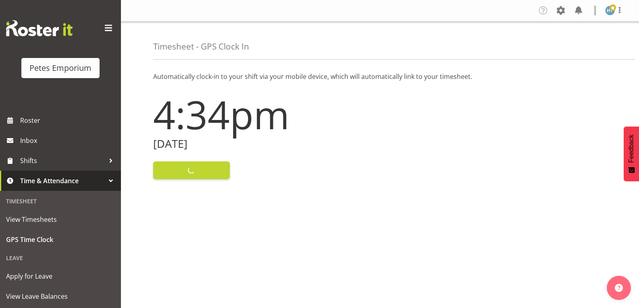 This screenshot has width=639, height=308. Describe the element at coordinates (264, 114) in the screenshot. I see `h1: 4:34pm` at that location.